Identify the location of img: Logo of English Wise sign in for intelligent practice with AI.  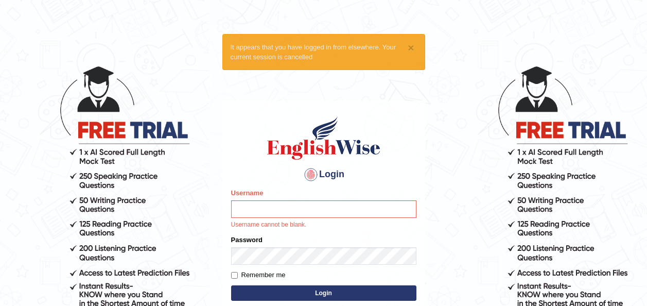
(324, 138).